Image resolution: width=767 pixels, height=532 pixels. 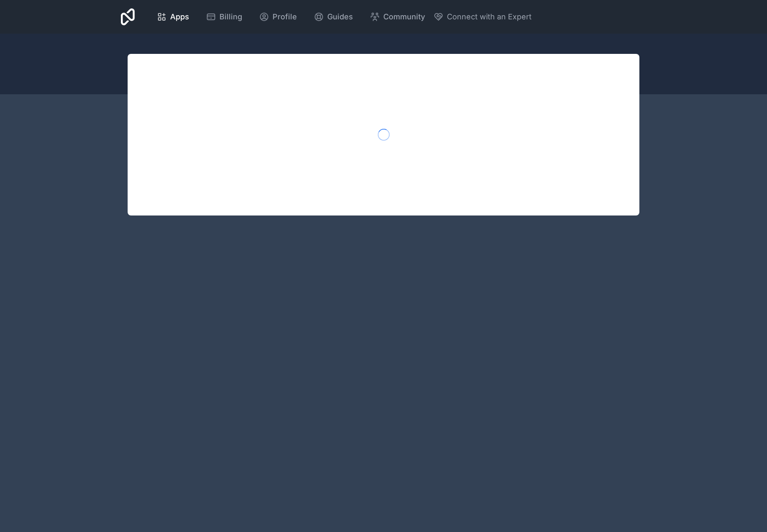 I want to click on span: Community, so click(x=404, y=17).